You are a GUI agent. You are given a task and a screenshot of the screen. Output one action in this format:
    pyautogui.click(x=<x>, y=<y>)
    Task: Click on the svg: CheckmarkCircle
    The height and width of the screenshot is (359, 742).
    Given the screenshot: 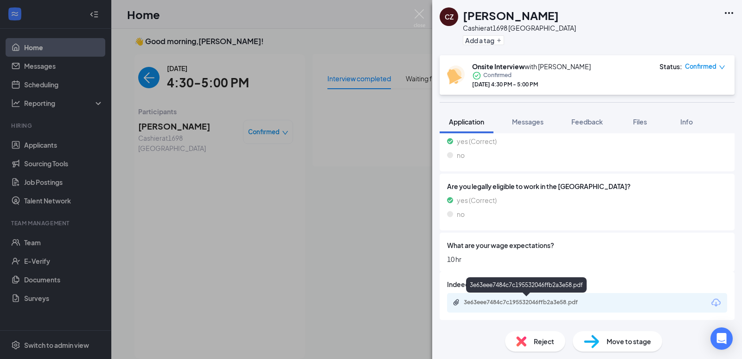 What is the action you would take?
    pyautogui.click(x=477, y=76)
    